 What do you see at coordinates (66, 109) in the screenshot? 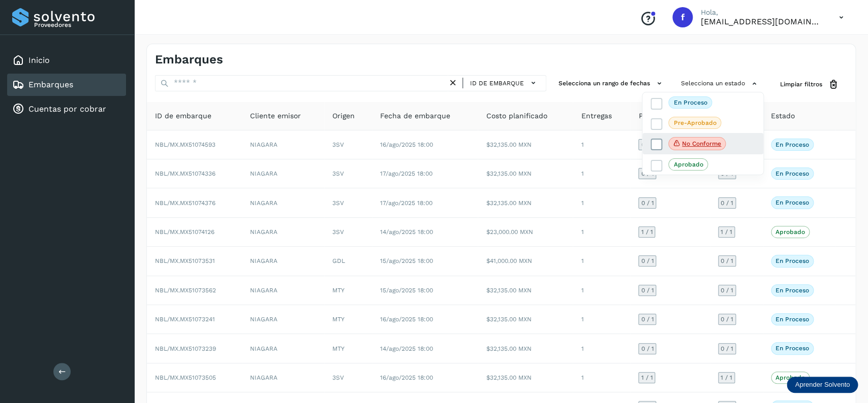
I see `div: Cuentas por cobrar` at bounding box center [66, 109].